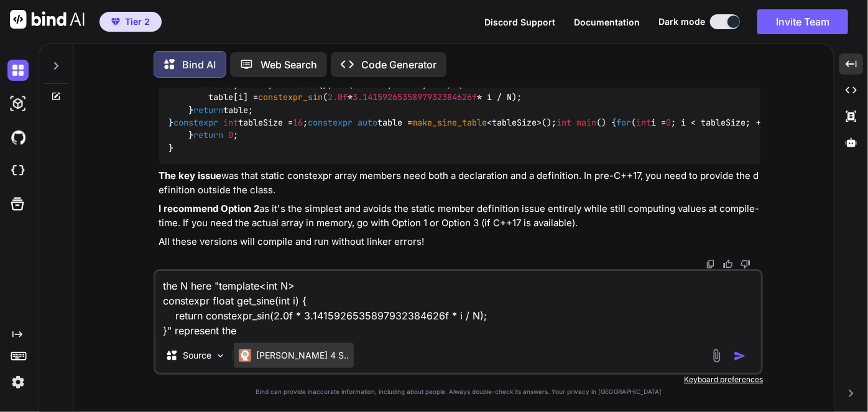  Describe the element at coordinates (209, 208) in the screenshot. I see `strong: I recommend Option 2` at that location.